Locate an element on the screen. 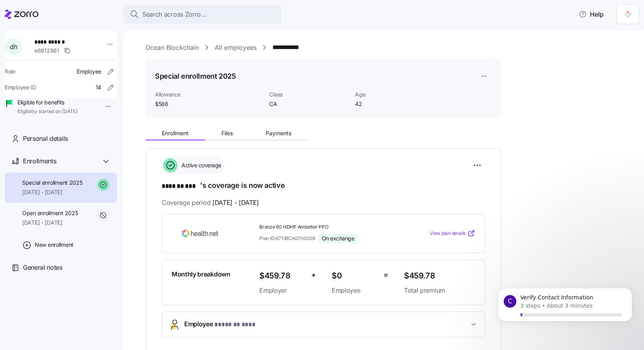 This screenshot has width=644, height=350. span: 42 is located at coordinates (395, 104).